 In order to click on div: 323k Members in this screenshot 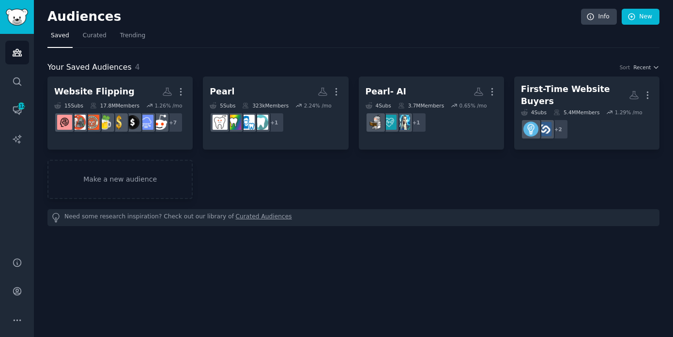, I will do `click(265, 106)`.